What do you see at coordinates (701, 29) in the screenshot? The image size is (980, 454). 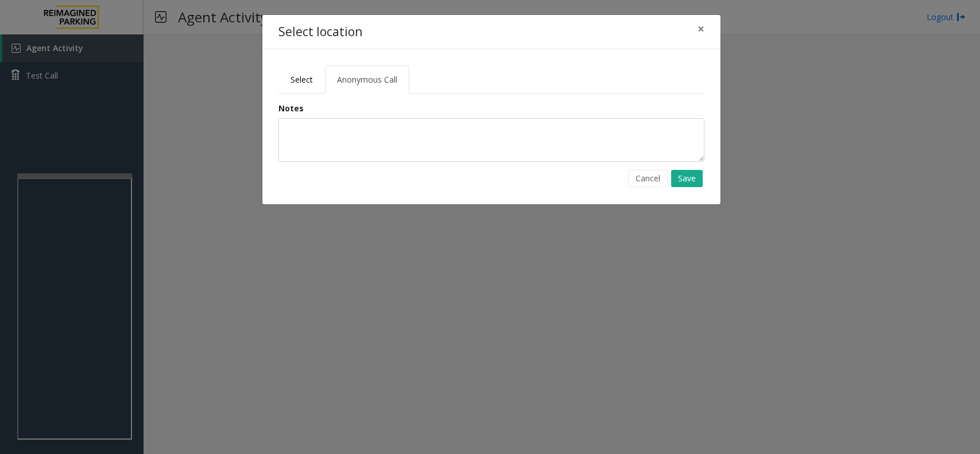 I see `button: Close` at bounding box center [701, 29].